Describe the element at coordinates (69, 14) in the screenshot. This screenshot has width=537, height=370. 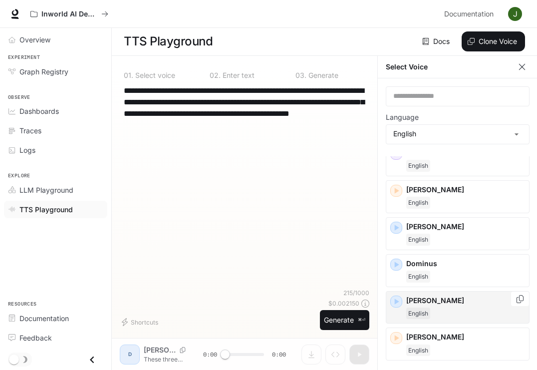
I see `p: Inworld AI Demos` at that location.